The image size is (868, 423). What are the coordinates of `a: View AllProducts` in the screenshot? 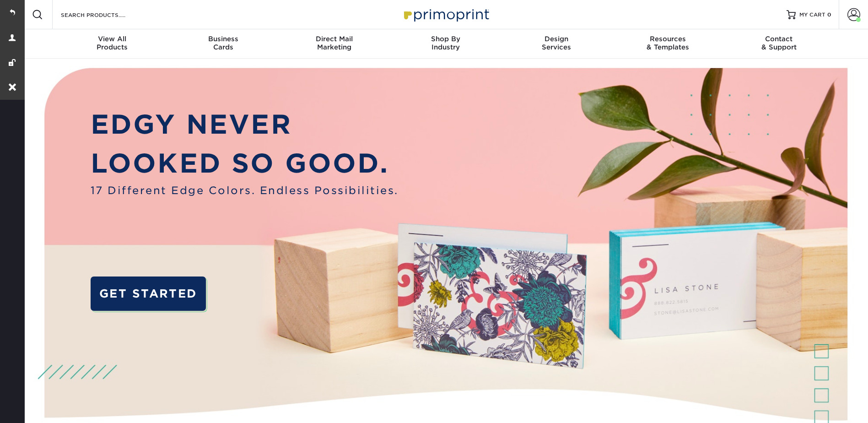 It's located at (112, 44).